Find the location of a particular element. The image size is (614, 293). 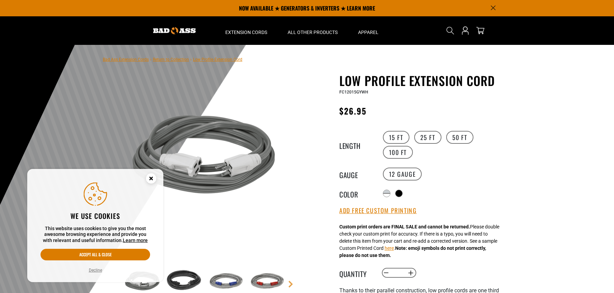

span: $26.95 is located at coordinates (353, 111).